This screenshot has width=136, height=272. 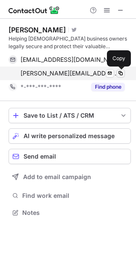 What do you see at coordinates (70, 196) in the screenshot?
I see `button: Find work email` at bounding box center [70, 196].